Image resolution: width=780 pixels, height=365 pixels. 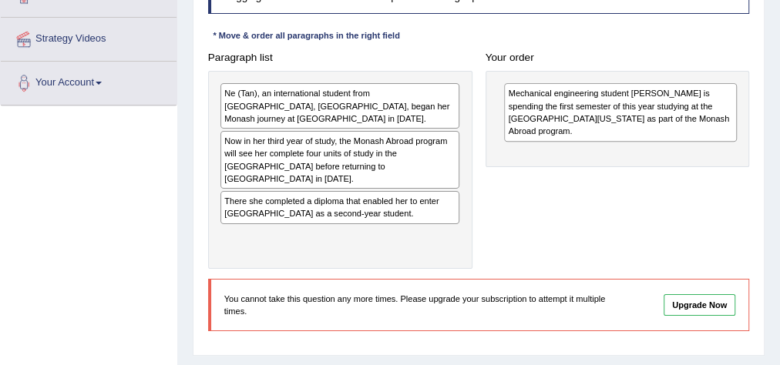 I want to click on a: Strategy Videos, so click(x=89, y=37).